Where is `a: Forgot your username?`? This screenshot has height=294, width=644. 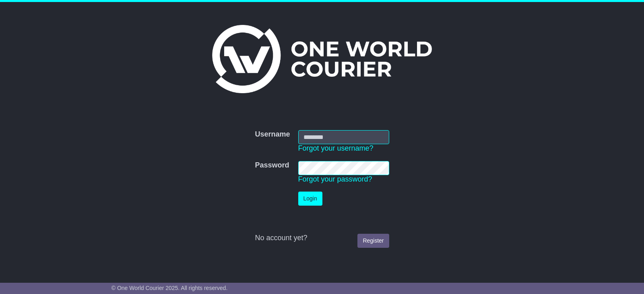 a: Forgot your username? is located at coordinates (336, 148).